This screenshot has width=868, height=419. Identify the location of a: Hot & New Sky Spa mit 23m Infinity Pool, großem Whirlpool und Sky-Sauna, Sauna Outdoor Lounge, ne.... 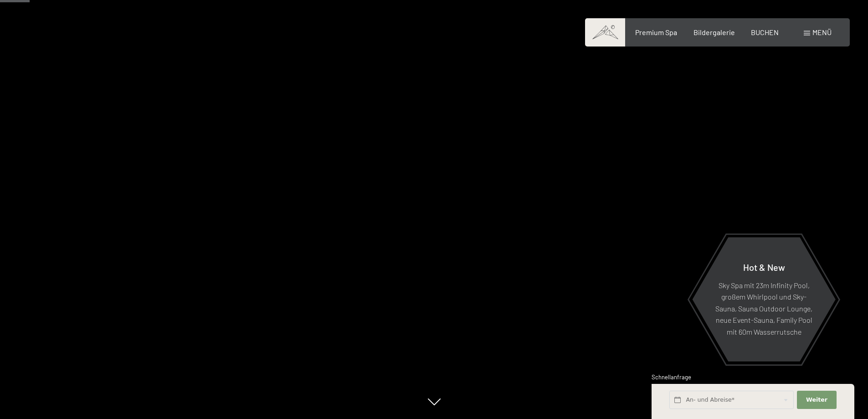
(763, 299).